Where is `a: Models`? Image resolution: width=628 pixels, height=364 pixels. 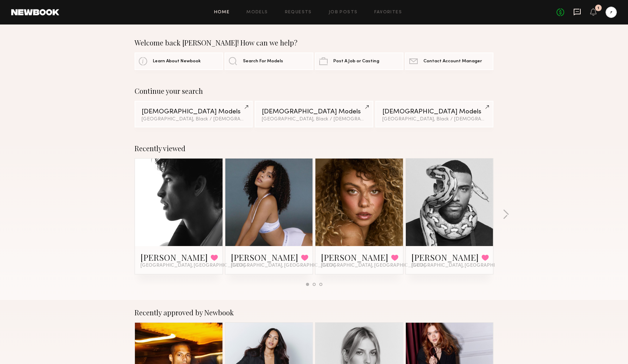
a: Models is located at coordinates (257, 12).